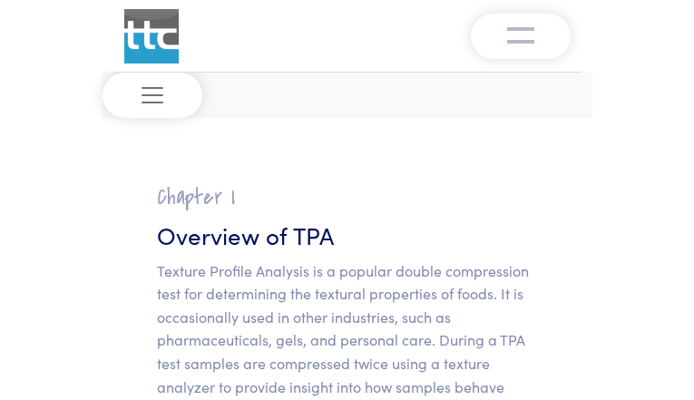 The height and width of the screenshot is (400, 694). Describe the element at coordinates (348, 235) in the screenshot. I see `h3: Overview of TPA` at that location.